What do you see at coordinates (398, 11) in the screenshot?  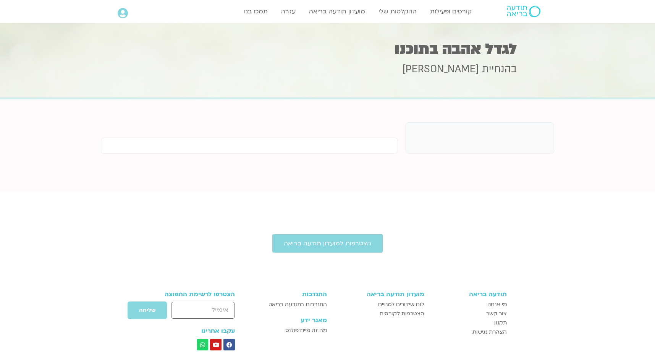 I see `a: ההקלטות שלי` at bounding box center [398, 11].